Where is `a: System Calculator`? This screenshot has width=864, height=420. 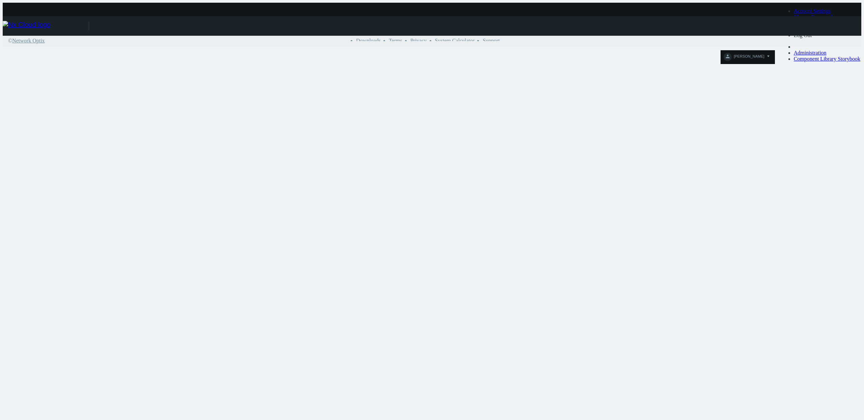
a: System Calculator is located at coordinates (455, 40).